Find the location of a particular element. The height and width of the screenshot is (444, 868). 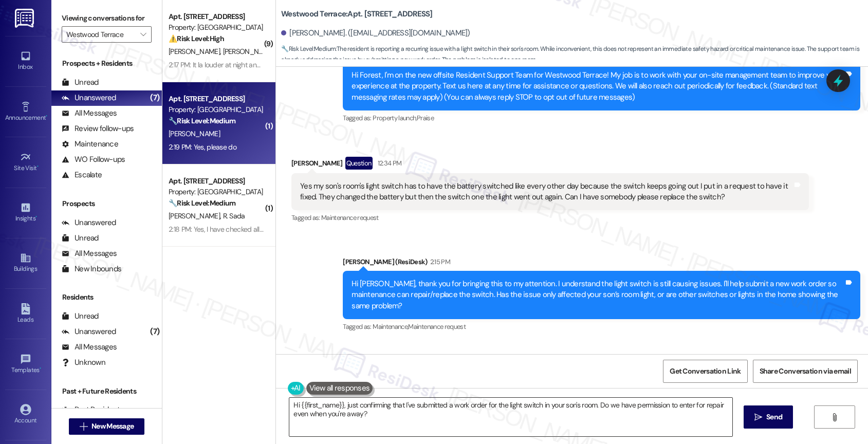

img: ResiDesk Logo is located at coordinates (25, 18).